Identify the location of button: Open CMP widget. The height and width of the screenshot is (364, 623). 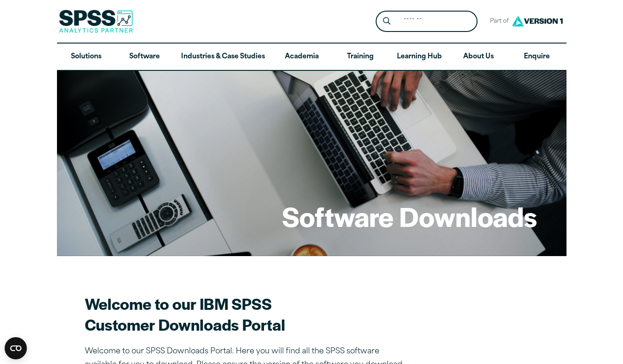
(16, 348).